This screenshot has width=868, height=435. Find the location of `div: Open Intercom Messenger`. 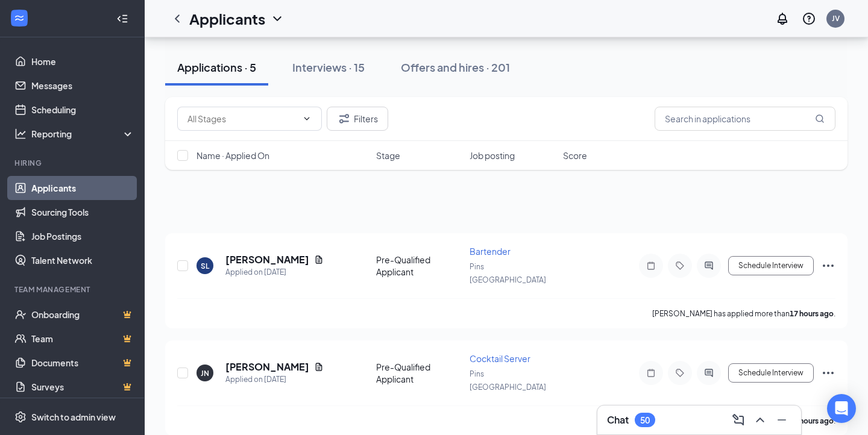

div: Open Intercom Messenger is located at coordinates (841, 409).